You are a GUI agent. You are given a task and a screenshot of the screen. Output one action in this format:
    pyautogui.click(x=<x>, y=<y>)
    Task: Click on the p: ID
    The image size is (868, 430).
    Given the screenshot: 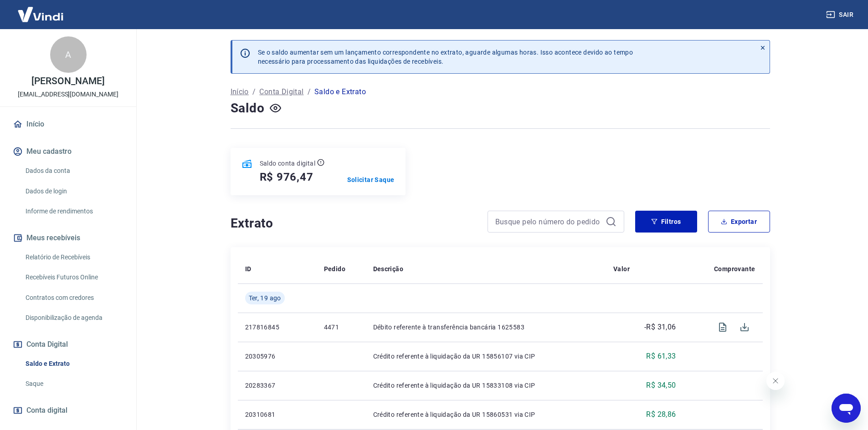 What is the action you would take?
    pyautogui.click(x=249, y=269)
    